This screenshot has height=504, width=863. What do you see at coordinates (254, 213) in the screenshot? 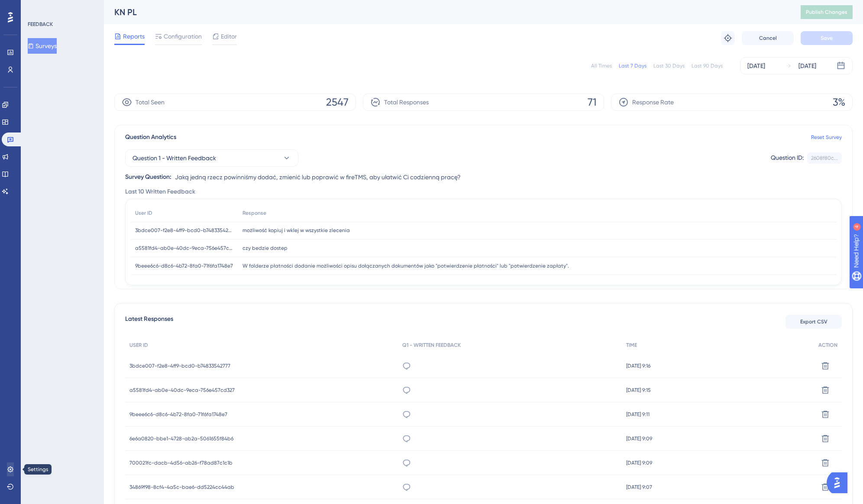
I see `span: Response` at bounding box center [254, 213].